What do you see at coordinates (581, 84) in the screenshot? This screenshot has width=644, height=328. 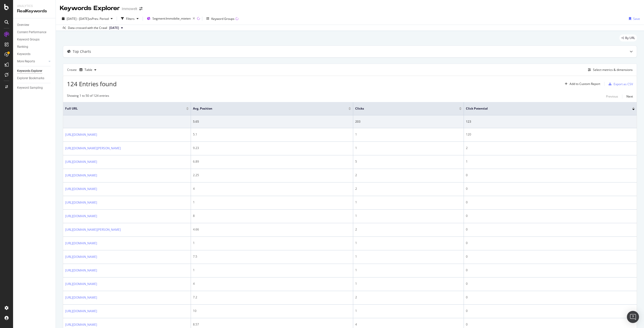 I see `button: Add to Custom Report` at bounding box center [581, 84].